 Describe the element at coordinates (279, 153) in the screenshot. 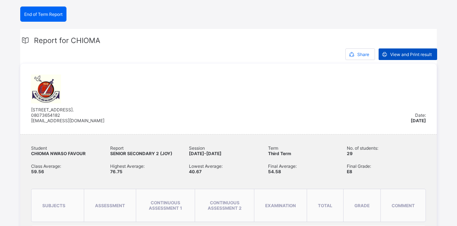

I see `span: Third Term` at that location.